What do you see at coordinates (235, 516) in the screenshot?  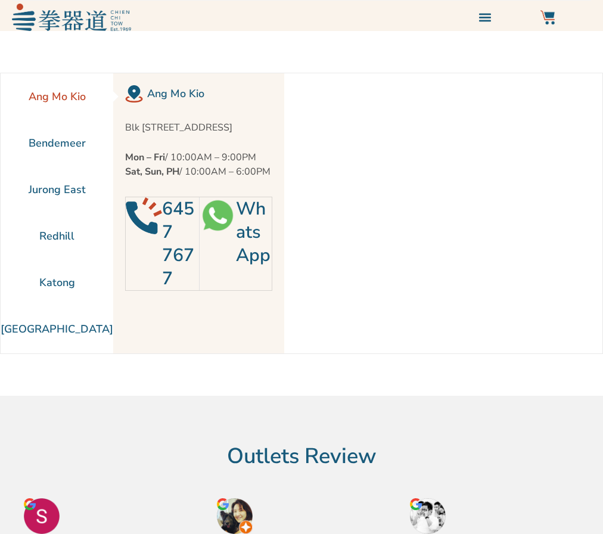 I see `img: Li-Ling Sitoh` at bounding box center [235, 516].